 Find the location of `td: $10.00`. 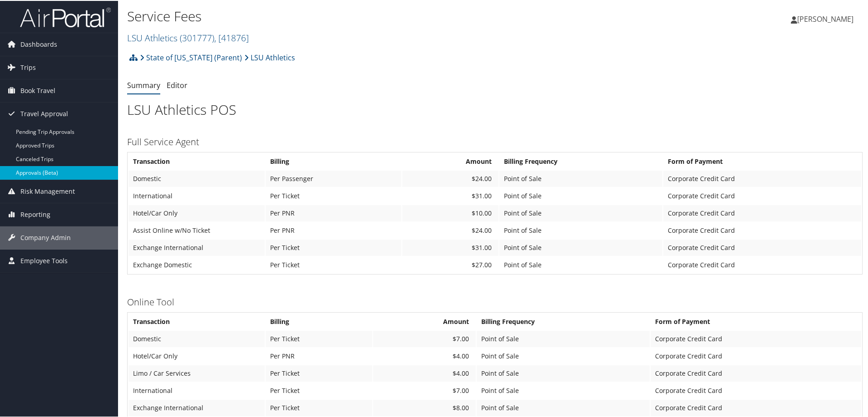

td: $10.00 is located at coordinates (450, 212).